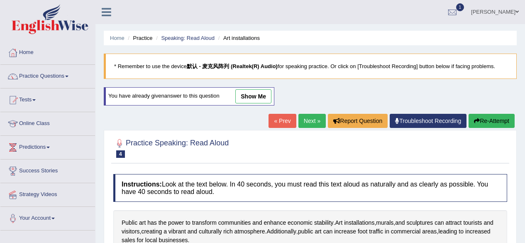 The height and width of the screenshot is (243, 525). I want to click on a: Speaking: Read Aloud, so click(187, 38).